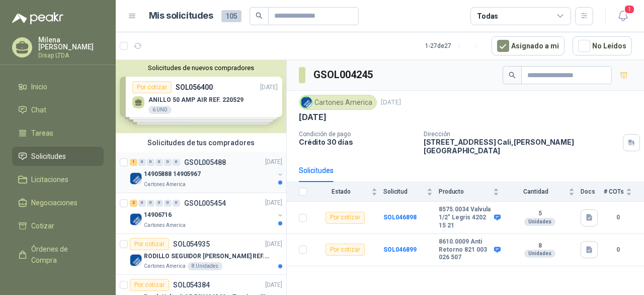 The height and width of the screenshot is (295, 644). Describe the element at coordinates (338, 103) in the screenshot. I see `div: Cartones America` at that location.